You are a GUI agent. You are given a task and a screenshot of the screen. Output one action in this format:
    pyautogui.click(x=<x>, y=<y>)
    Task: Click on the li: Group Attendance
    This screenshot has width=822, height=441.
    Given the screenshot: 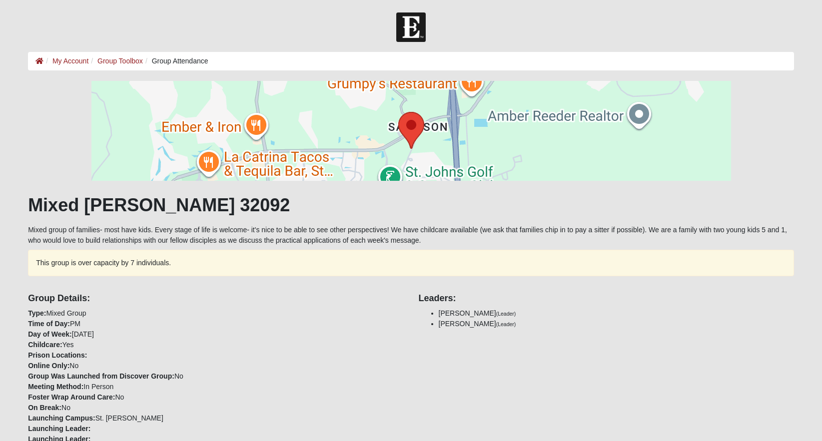 What is the action you would take?
    pyautogui.click(x=175, y=61)
    